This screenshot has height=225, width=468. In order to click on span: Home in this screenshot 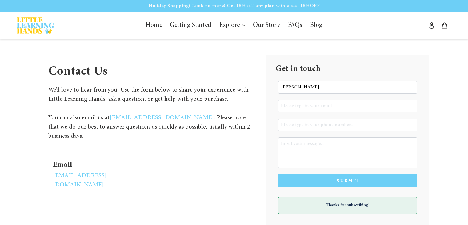, I will do `click(154, 26)`.